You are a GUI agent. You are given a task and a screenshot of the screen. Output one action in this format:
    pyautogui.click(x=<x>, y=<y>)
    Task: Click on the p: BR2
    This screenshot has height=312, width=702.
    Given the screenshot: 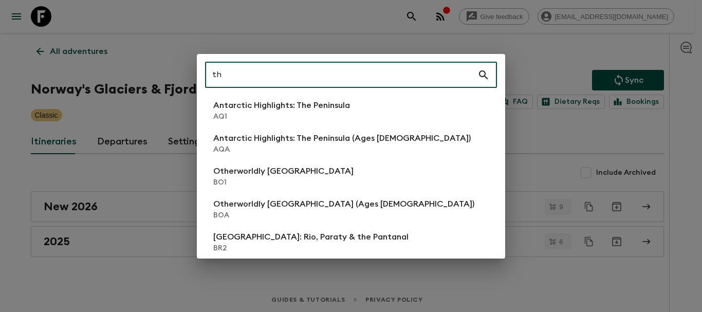 What is the action you would take?
    pyautogui.click(x=311, y=248)
    